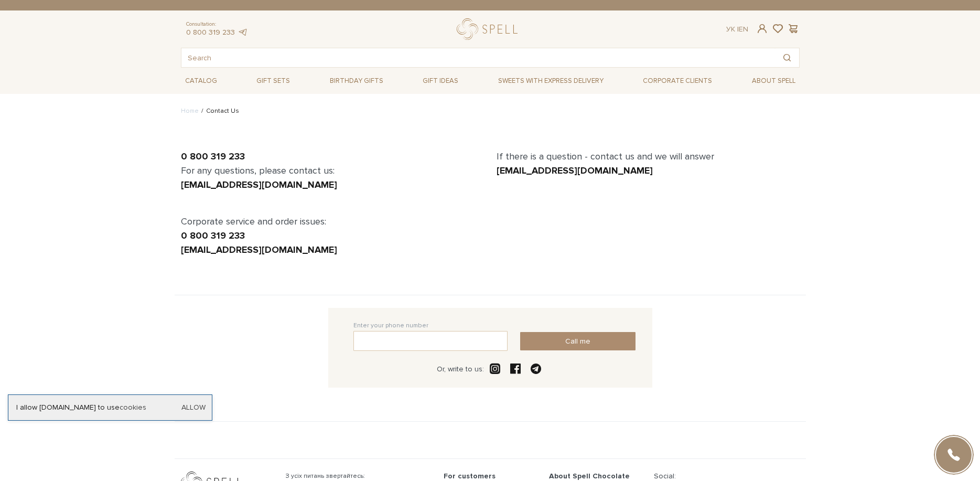  I want to click on a: Home, so click(190, 111).